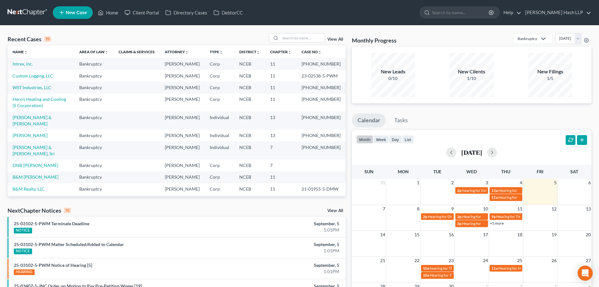 This screenshot has height=287, width=599. I want to click on span: Fri, so click(540, 171).